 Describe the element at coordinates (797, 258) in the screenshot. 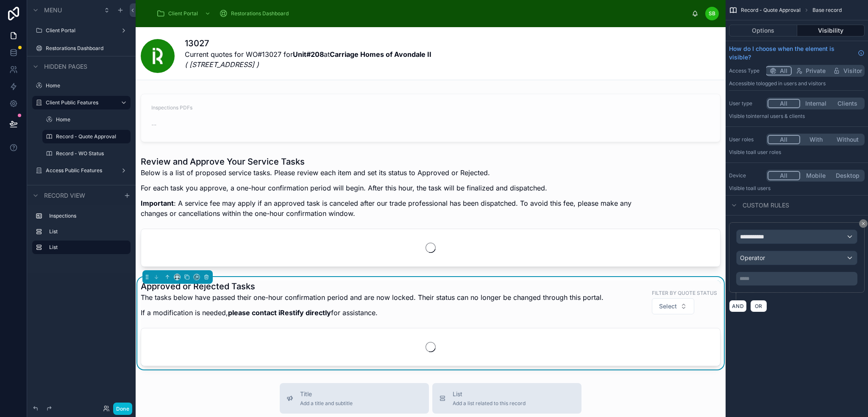

I see `button: Operator` at that location.